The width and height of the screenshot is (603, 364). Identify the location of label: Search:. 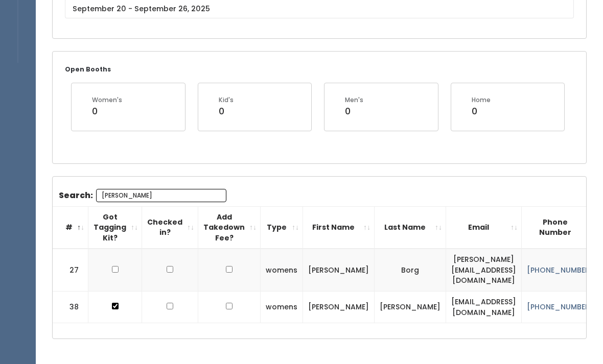
(142, 196).